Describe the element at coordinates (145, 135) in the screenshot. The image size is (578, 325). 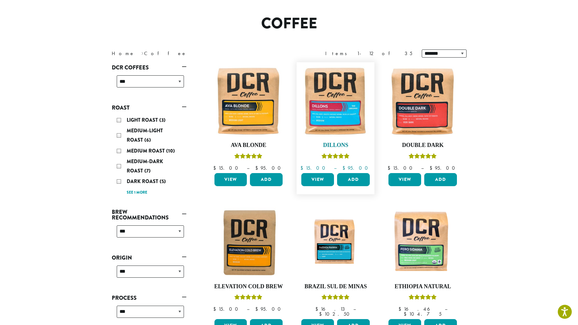
I see `span: Medium-Light Roast` at that location.